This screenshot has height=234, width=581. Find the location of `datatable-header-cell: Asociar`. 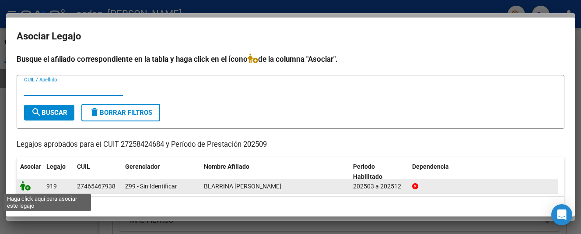

datatable-header-cell: Asociar is located at coordinates (30, 172).